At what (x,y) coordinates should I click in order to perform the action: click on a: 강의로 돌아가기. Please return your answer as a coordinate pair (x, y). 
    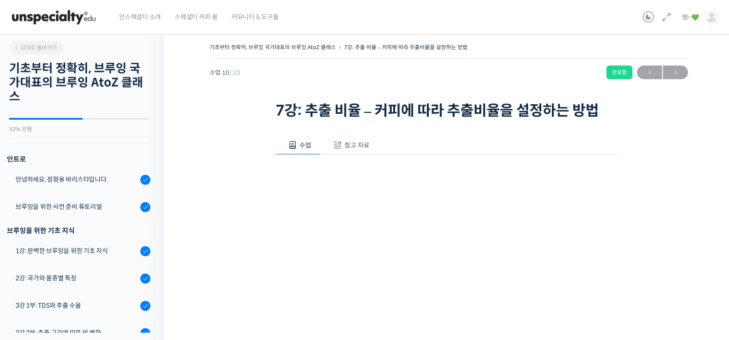
    Looking at the image, I should click on (36, 48).